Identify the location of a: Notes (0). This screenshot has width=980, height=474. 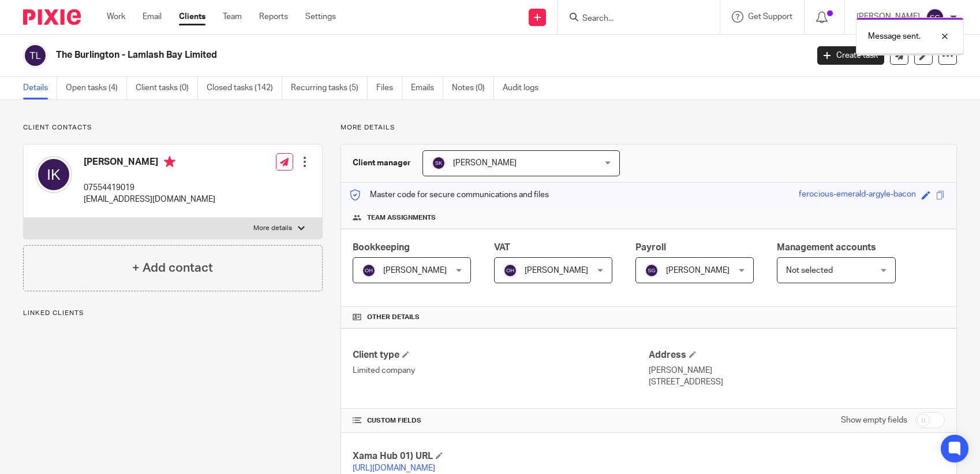
(473, 88).